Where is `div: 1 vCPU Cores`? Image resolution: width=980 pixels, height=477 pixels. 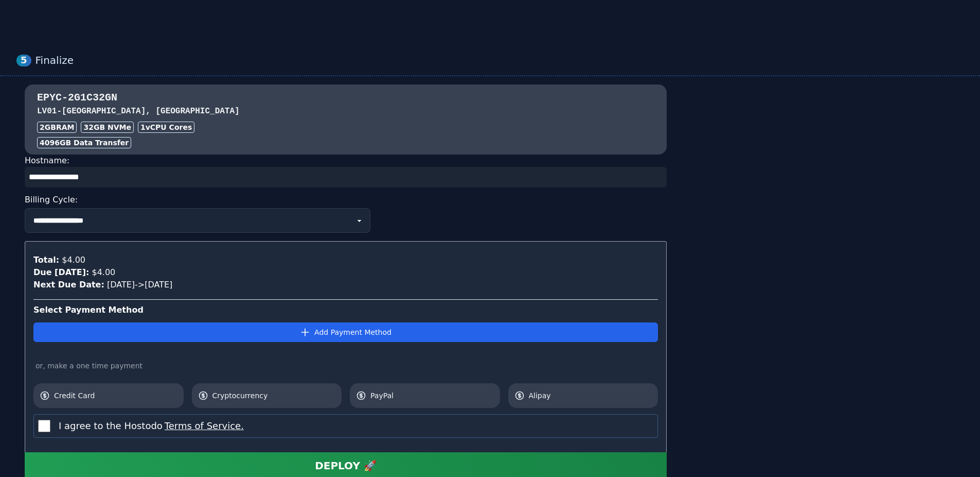
div: 1 vCPU Cores is located at coordinates (166, 127).